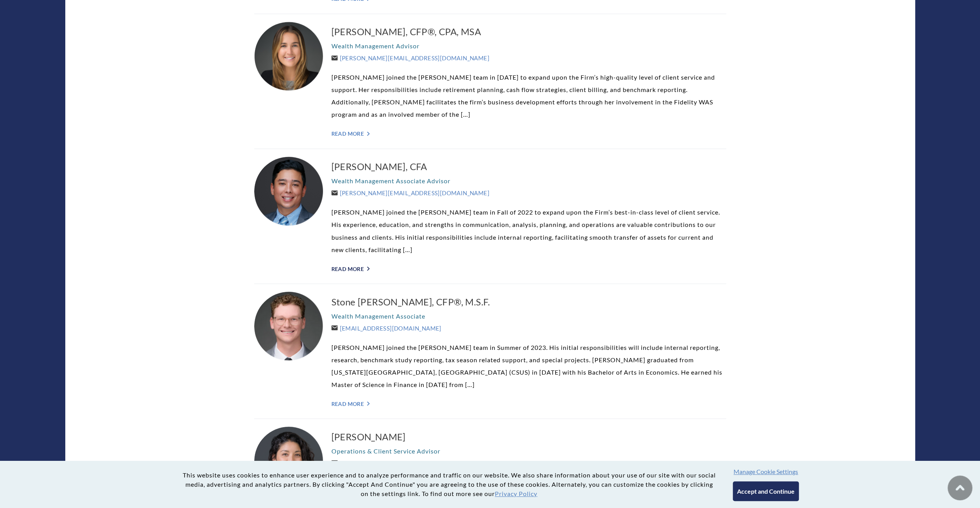 The height and width of the screenshot is (508, 980). What do you see at coordinates (766, 471) in the screenshot?
I see `button: Manage Cookie Settings` at bounding box center [766, 471].